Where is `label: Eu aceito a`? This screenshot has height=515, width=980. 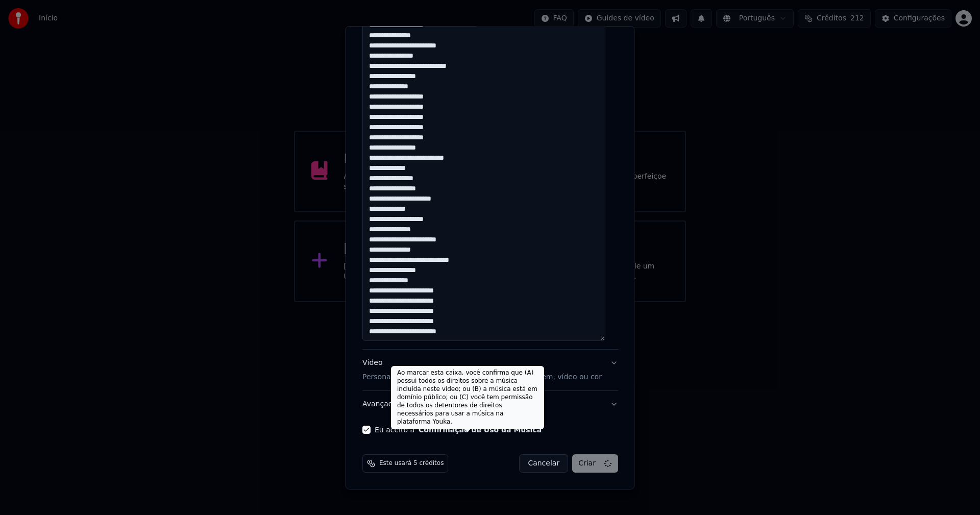 label: Eu aceito a is located at coordinates (457, 429).